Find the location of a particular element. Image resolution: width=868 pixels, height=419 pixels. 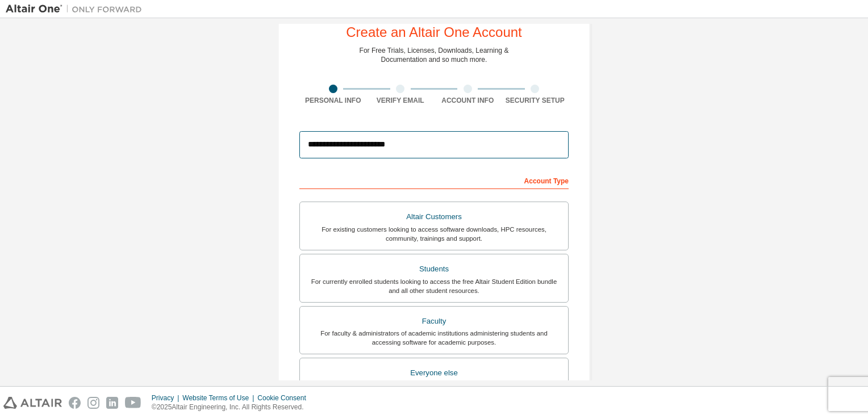

div: Cookie Consent is located at coordinates (285, 398).